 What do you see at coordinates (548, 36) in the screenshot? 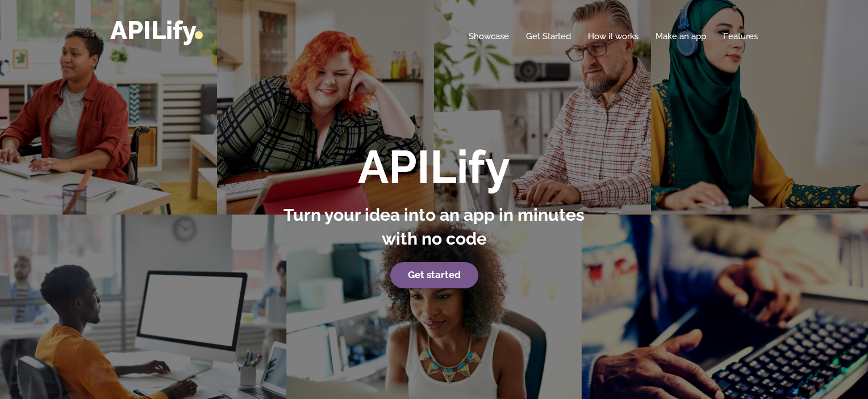
I see `a: Get Started` at bounding box center [548, 36].